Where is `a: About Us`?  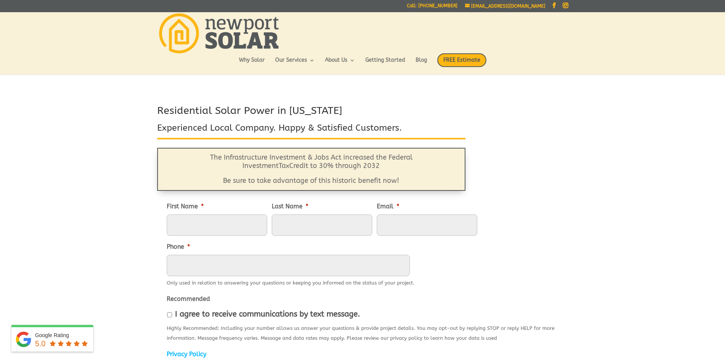 a: About Us is located at coordinates (340, 64).